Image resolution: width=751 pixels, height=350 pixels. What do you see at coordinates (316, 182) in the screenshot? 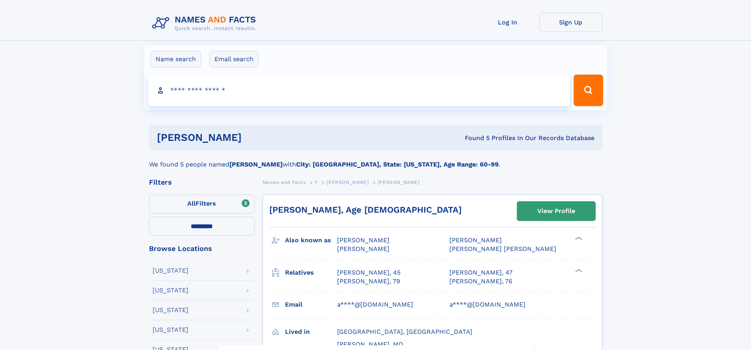
I see `a: Y` at bounding box center [316, 182].